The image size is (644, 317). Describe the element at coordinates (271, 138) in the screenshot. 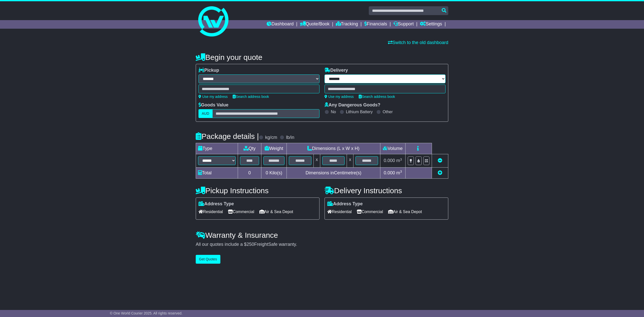

I see `label: kg/cm` at that location.